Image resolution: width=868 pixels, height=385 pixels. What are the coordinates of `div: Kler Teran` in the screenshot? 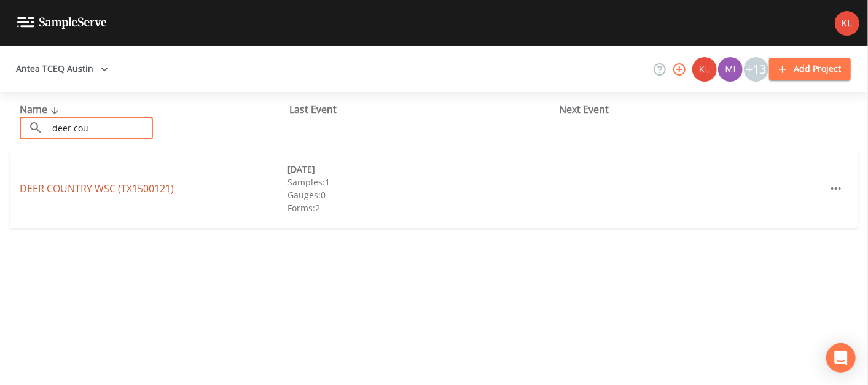 It's located at (704, 69).